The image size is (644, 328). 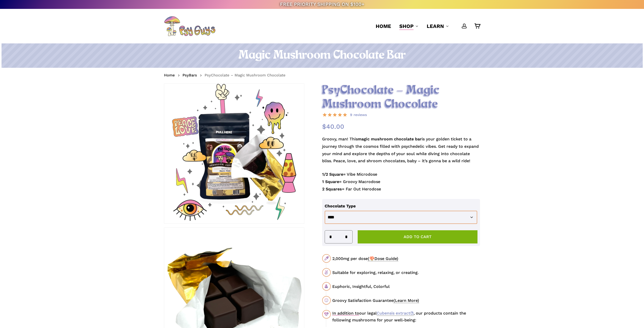 What do you see at coordinates (406, 272) in the screenshot?
I see `div: Suitable for exploring, relaxing, or creating.` at bounding box center [406, 272].